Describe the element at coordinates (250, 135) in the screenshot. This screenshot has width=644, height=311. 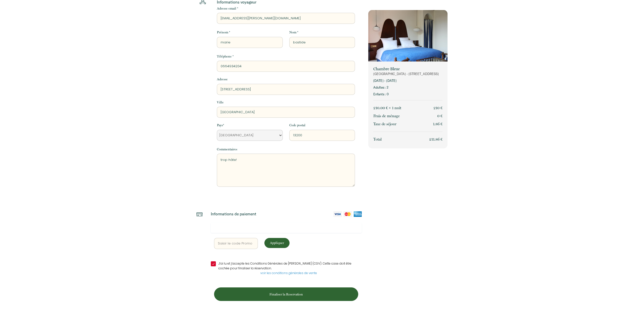
I see `select: Default select example` at that location.